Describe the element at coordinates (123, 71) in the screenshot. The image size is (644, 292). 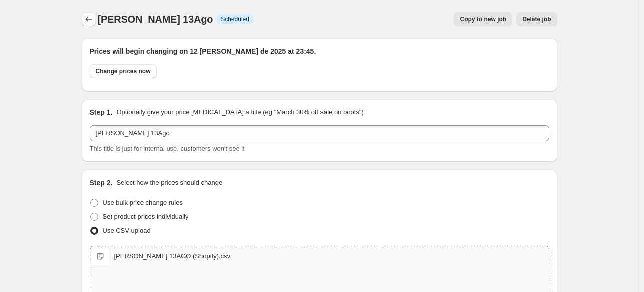
I see `span: Change prices now` at that location.